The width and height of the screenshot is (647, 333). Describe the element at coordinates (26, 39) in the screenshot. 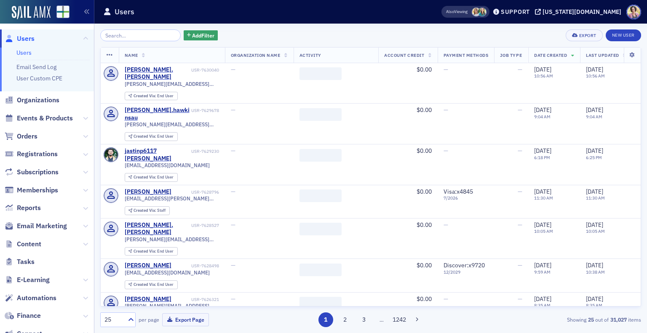

I see `span: Users` at that location.